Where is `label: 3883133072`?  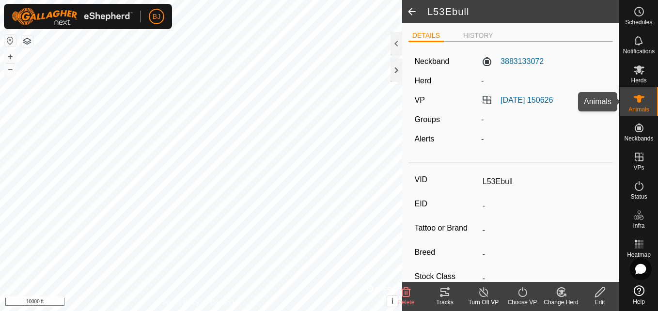 label: 3883133072 is located at coordinates (512, 62).